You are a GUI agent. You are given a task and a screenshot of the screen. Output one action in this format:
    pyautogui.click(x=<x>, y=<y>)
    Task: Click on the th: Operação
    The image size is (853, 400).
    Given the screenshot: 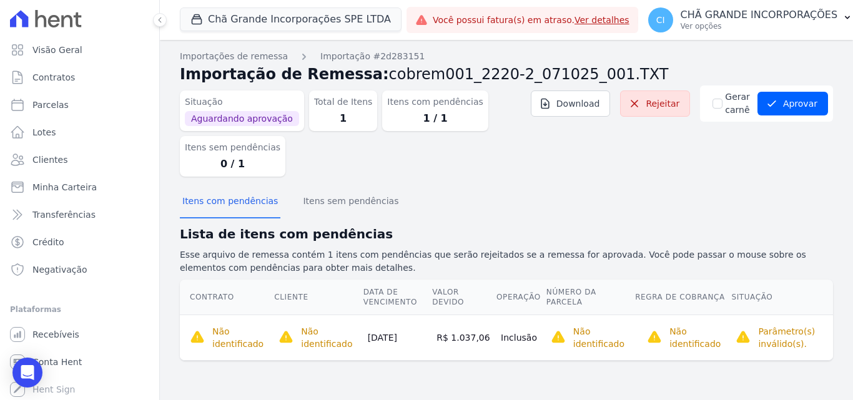 What is the action you would take?
    pyautogui.click(x=521, y=297)
    